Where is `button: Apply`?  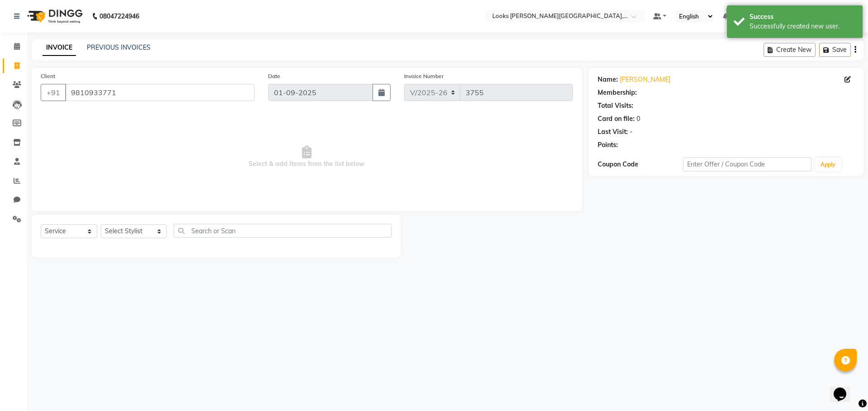
button: Apply is located at coordinates (828, 165).